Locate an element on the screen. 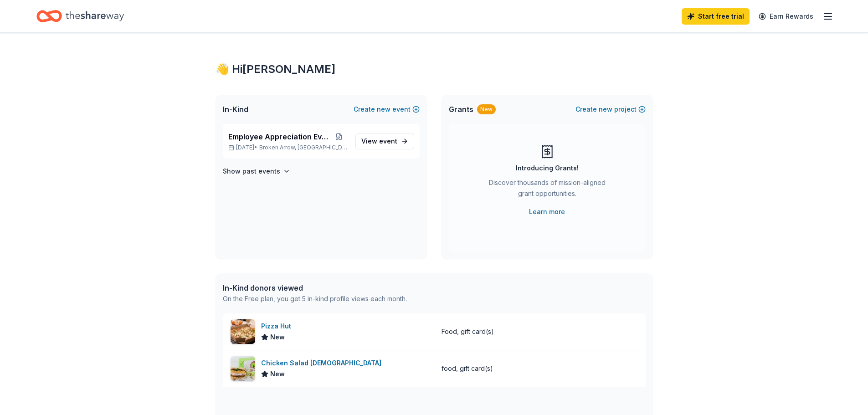 The height and width of the screenshot is (415, 868). a: View event is located at coordinates (384, 141).